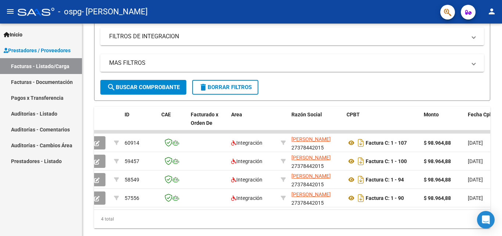 The height and width of the screenshot is (236, 502). What do you see at coordinates (253, 123) in the screenshot?
I see `datatable-header-cell: Area` at bounding box center [253, 123].